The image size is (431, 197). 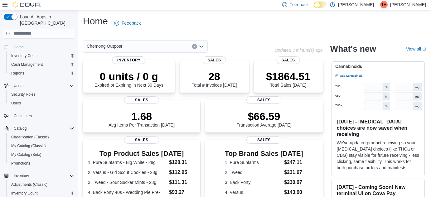 What do you see at coordinates (23, 95) in the screenshot?
I see `a: Security Roles` at bounding box center [23, 95].